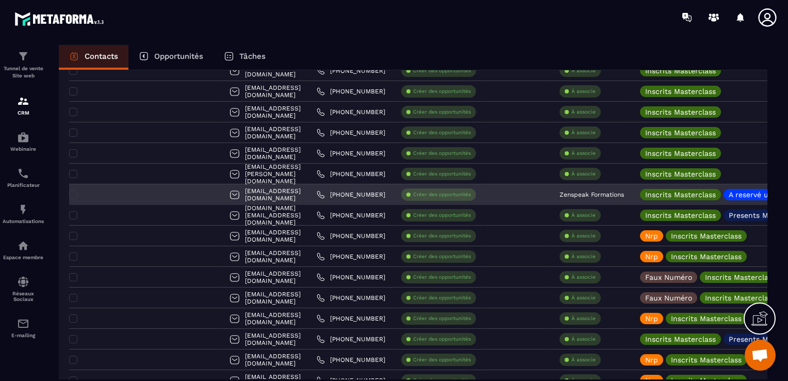 The width and height of the screenshot is (788, 381). I want to click on img: logo, so click(61, 19).